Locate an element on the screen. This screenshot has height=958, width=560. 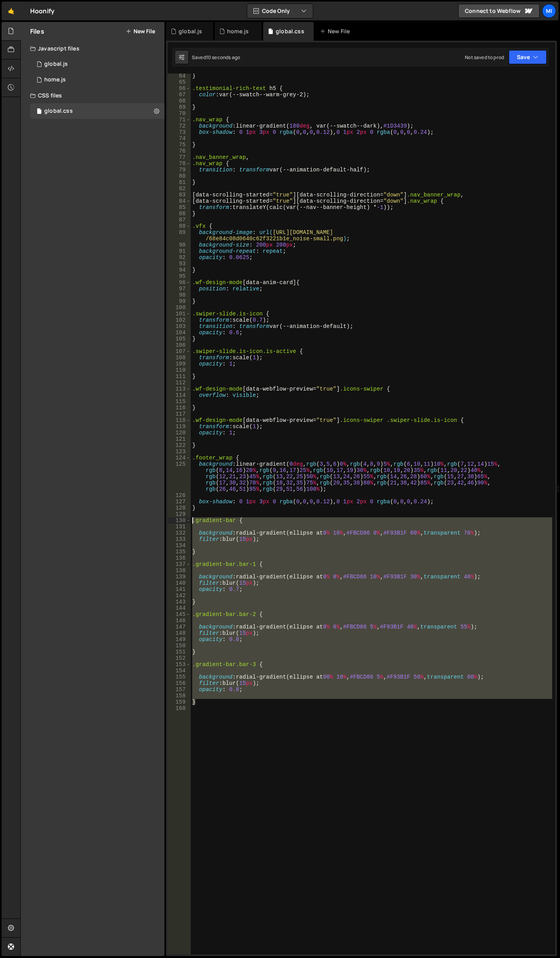
div: 72 is located at coordinates (179, 126).